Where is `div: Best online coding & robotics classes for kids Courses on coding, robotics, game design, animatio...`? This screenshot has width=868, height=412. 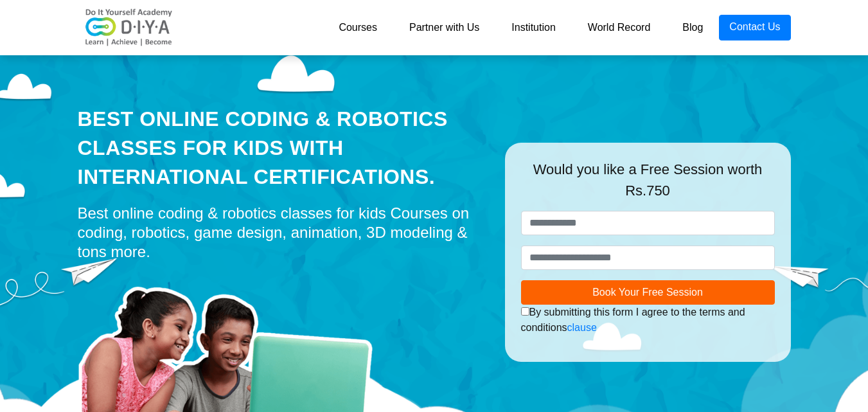 div: Best online coding & robotics classes for kids Courses on coding, robotics, game design, animatio... is located at coordinates (281, 232).